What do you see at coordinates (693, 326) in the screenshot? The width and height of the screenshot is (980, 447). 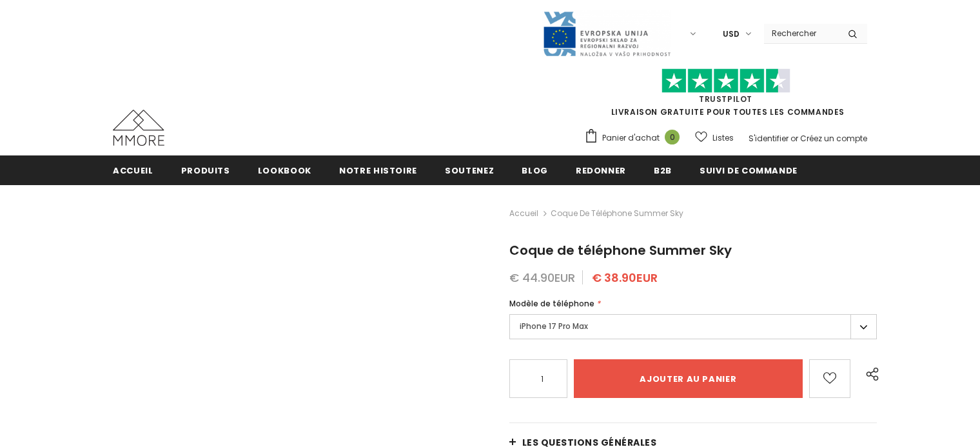 I see `label: iPhone 17 Pro Max` at bounding box center [693, 326].